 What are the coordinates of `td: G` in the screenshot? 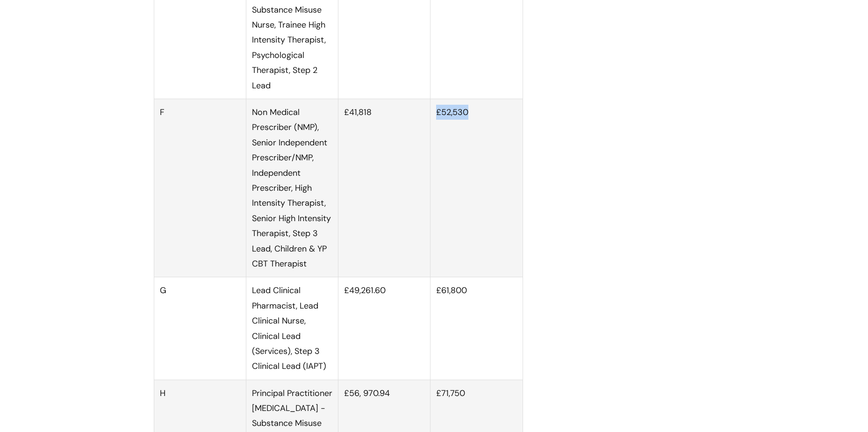 It's located at (200, 328).